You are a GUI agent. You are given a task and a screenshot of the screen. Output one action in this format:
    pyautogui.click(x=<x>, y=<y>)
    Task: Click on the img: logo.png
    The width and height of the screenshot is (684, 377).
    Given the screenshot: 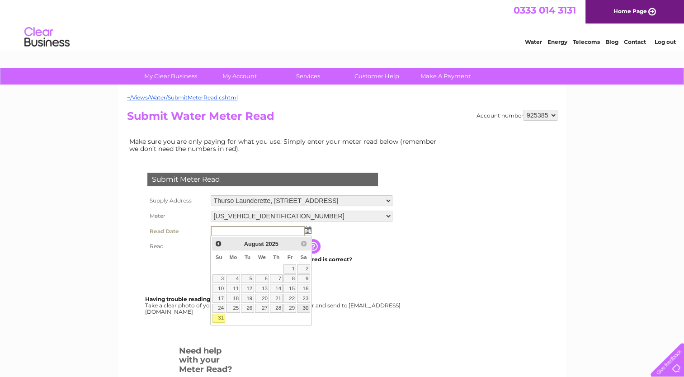 What is the action you would take?
    pyautogui.click(x=47, y=37)
    